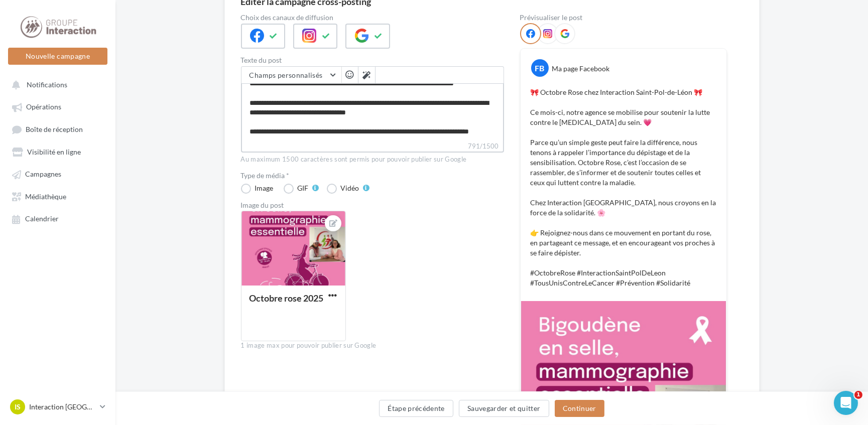 The height and width of the screenshot is (425, 868). I want to click on label: Choix des canaux de diffusion, so click(372, 18).